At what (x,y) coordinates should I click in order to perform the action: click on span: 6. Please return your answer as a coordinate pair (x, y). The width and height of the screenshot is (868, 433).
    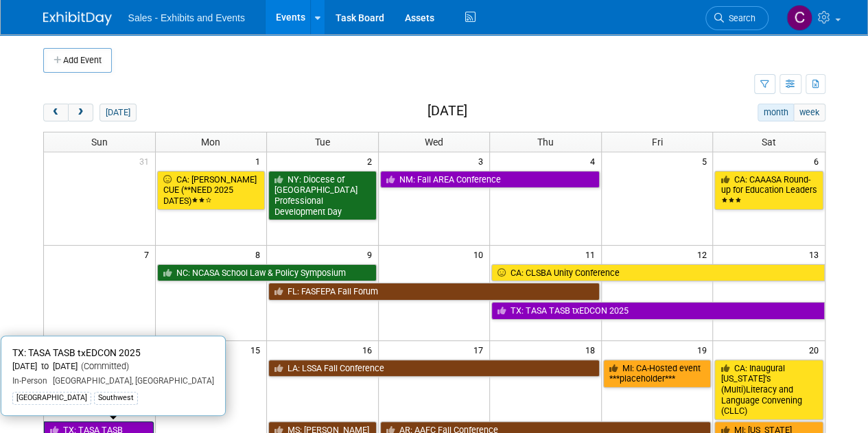
    Looking at the image, I should click on (818, 160).